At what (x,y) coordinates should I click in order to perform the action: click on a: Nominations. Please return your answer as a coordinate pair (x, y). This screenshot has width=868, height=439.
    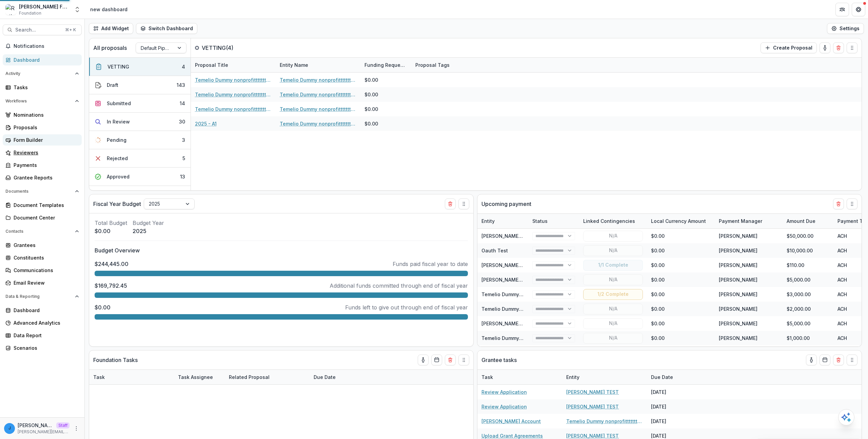
    Looking at the image, I should click on (42, 115).